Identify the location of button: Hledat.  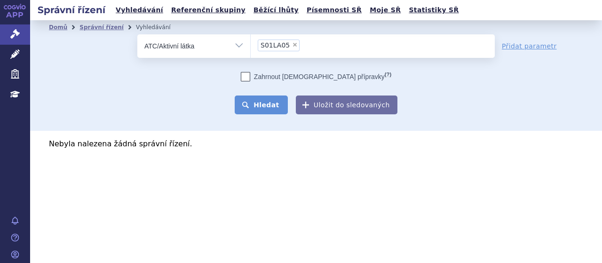
(261, 105).